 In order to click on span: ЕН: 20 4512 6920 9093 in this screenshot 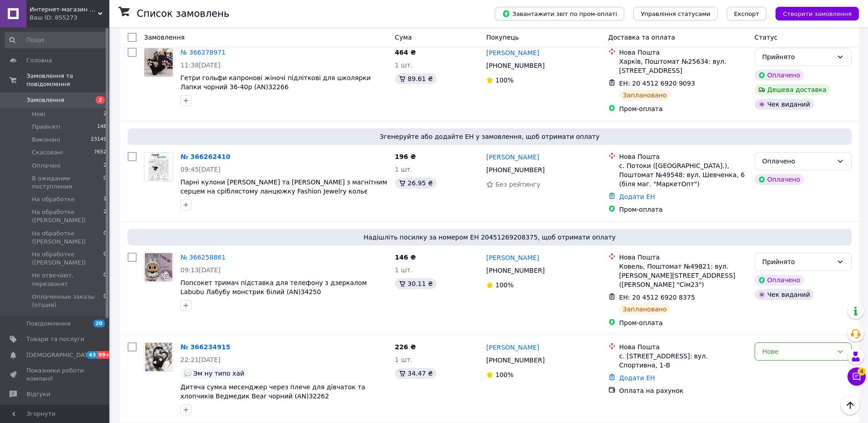, I will do `click(657, 83)`.